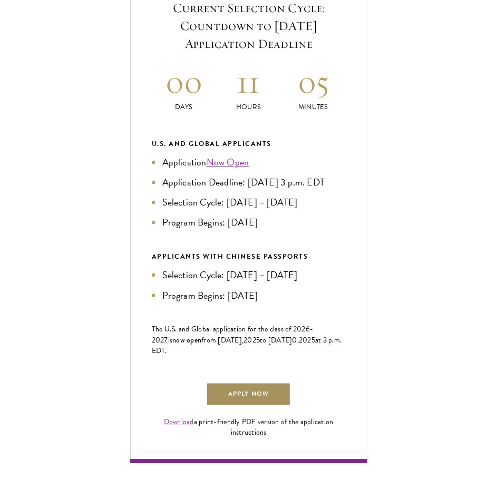 The height and width of the screenshot is (480, 497). Describe the element at coordinates (179, 422) in the screenshot. I see `a: Download` at that location.